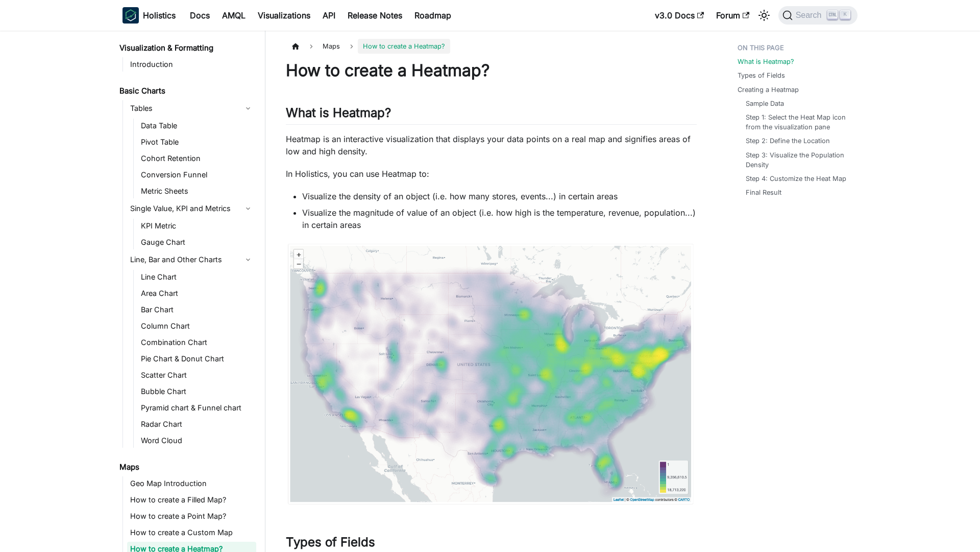  Describe the element at coordinates (295, 46) in the screenshot. I see `a: Home page` at that location.